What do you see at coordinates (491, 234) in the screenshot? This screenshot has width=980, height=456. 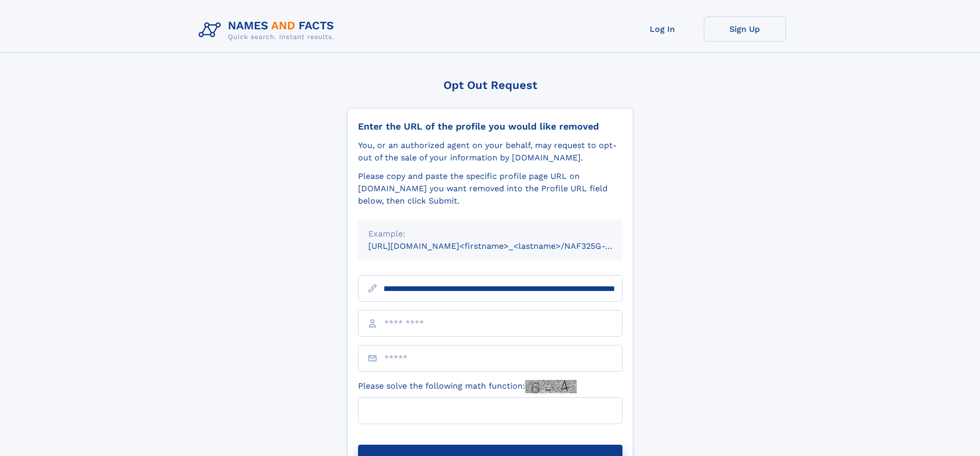 I see `div: Example:` at bounding box center [491, 234].